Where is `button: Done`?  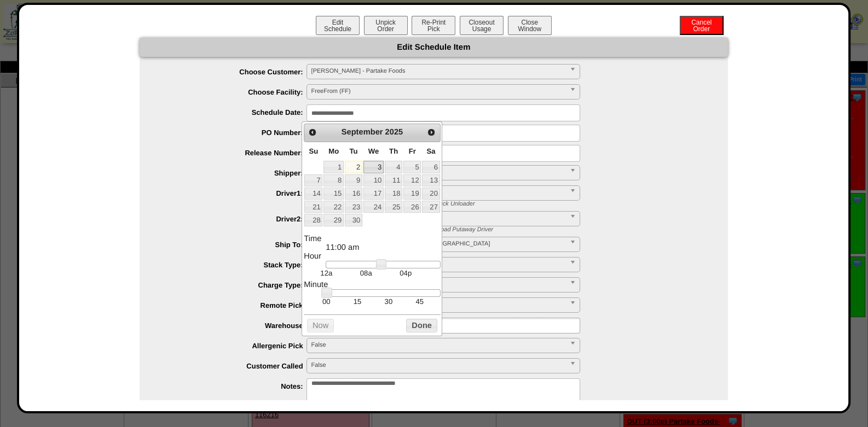 button: Done is located at coordinates (422, 326).